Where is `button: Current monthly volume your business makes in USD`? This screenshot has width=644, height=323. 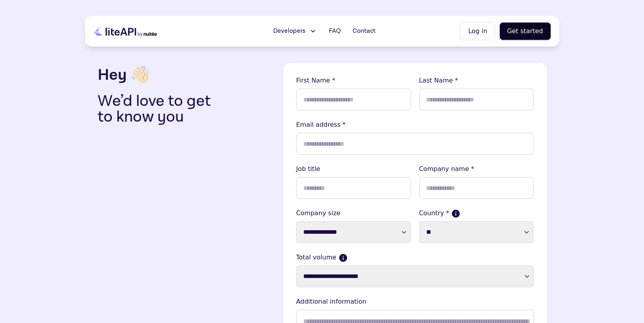
button: Current monthly volume your business makes in USD is located at coordinates (343, 258).